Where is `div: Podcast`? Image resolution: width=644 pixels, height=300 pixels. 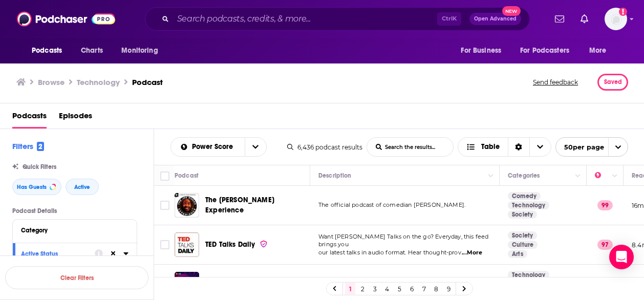
div: Podcast is located at coordinates (186, 176).